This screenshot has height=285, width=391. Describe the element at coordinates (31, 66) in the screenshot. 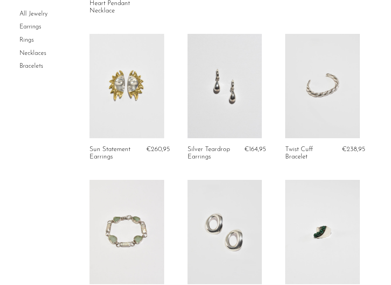

I see `a: Bracelets` at that location.